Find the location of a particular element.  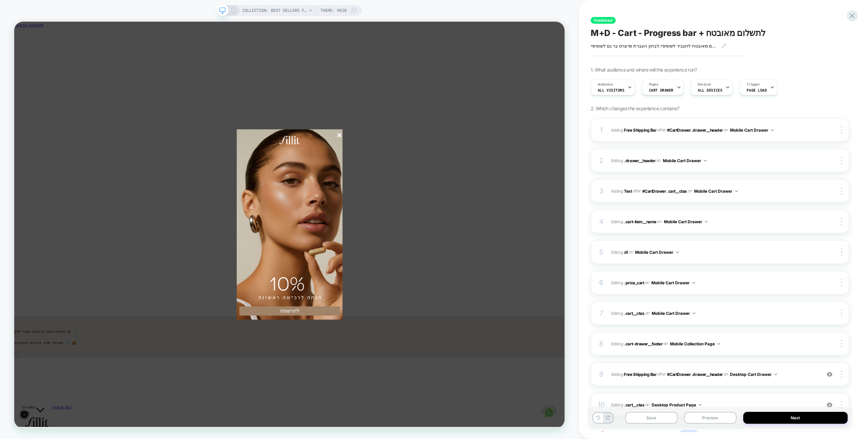

span: .drawer__header is located at coordinates (640, 160).